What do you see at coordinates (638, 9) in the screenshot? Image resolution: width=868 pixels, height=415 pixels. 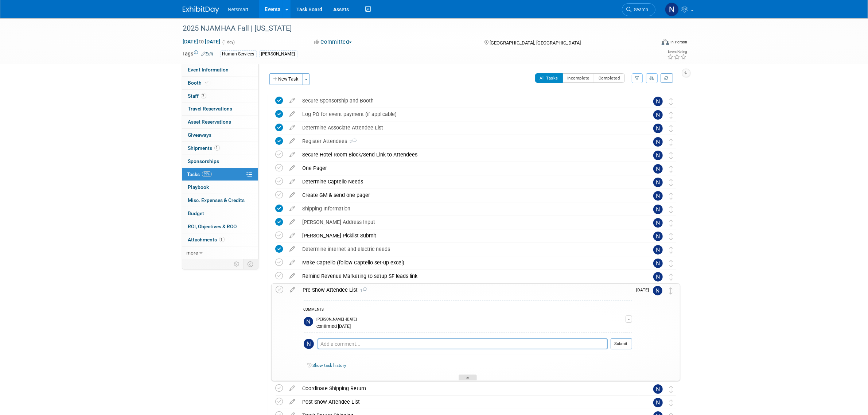 I see `a: Search` at bounding box center [638, 9].